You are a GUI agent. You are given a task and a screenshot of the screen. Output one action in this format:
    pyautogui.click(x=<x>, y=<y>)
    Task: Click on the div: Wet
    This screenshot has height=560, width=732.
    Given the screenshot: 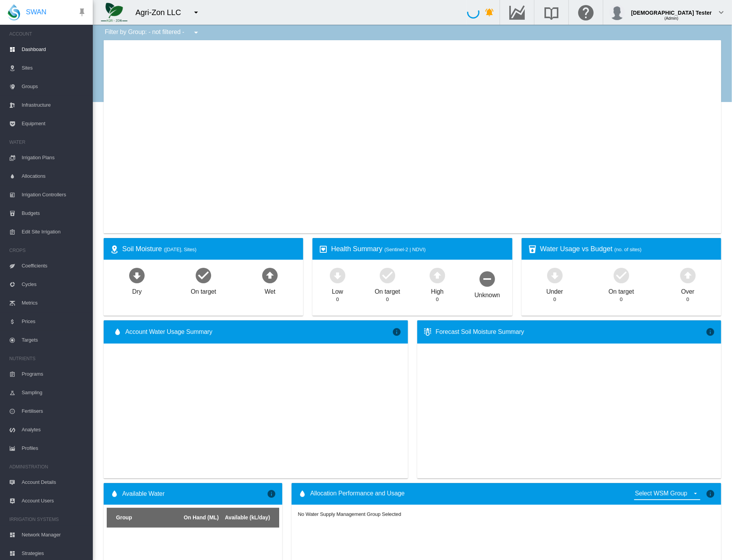 What is the action you would take?
    pyautogui.click(x=270, y=291)
    